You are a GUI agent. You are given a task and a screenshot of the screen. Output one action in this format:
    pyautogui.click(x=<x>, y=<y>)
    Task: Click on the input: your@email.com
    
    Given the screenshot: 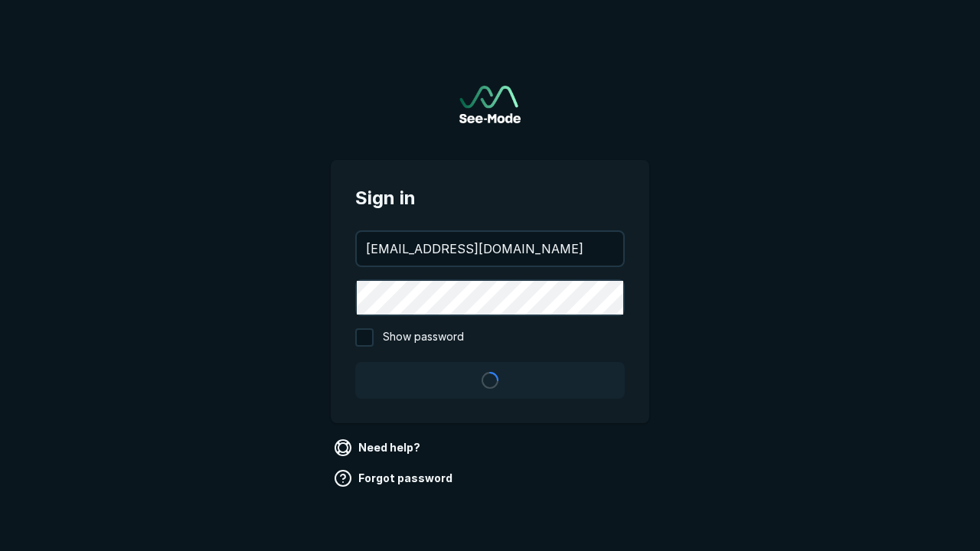 What is the action you would take?
    pyautogui.click(x=490, y=249)
    